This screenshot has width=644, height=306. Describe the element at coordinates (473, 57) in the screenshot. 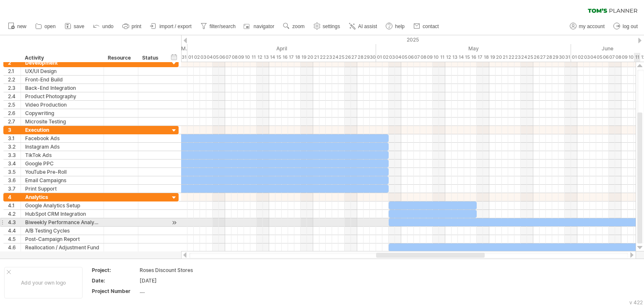

I see `div: Friday, 16 May 2025` at that location.